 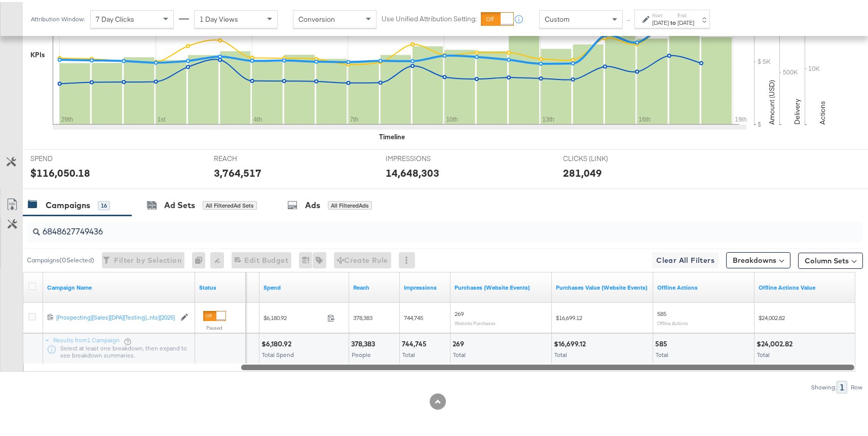 What do you see at coordinates (364, 342) in the screenshot?
I see `div: 378,383` at bounding box center [364, 342].